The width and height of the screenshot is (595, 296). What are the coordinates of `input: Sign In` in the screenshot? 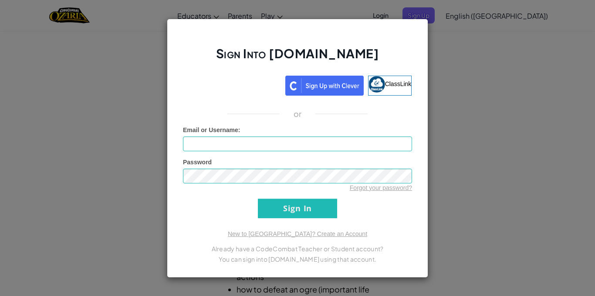 It's located at (297, 209).